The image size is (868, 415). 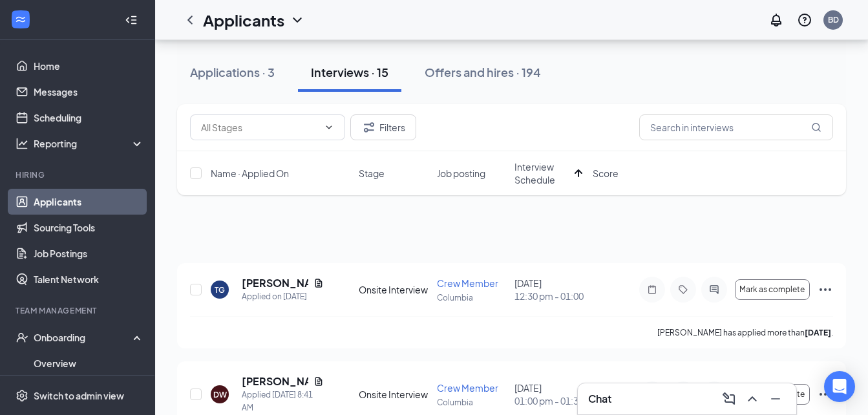 I want to click on div: TG, so click(x=220, y=290).